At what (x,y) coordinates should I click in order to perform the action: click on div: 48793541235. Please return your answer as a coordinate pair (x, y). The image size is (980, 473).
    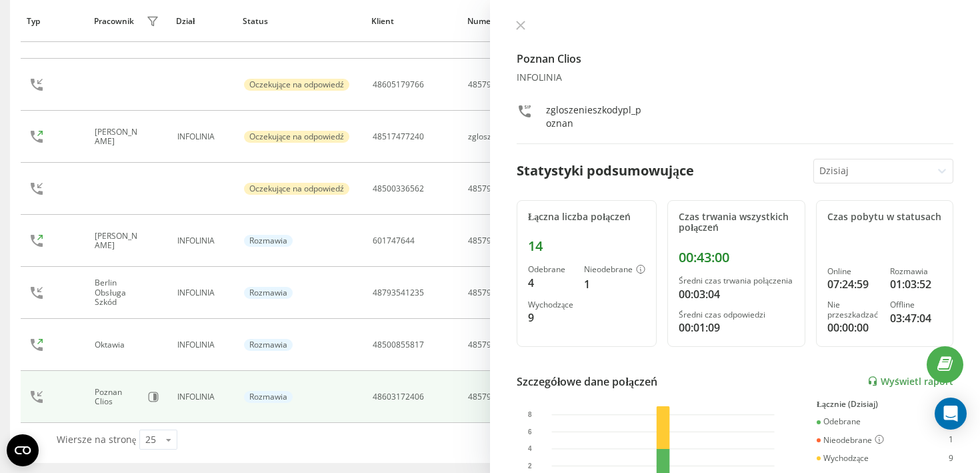
    Looking at the image, I should click on (398, 293).